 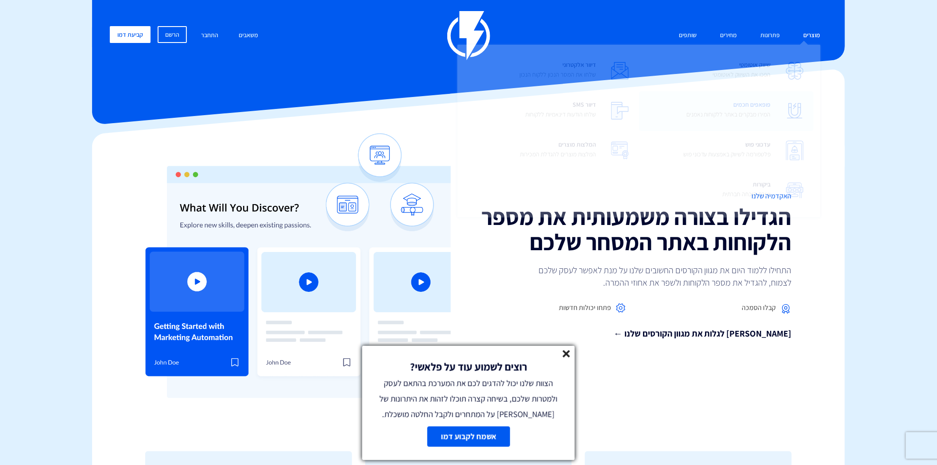 What do you see at coordinates (557, 74) in the screenshot?
I see `p: שלחו את המסר הנכון ללקוח הנכון` at bounding box center [557, 74].